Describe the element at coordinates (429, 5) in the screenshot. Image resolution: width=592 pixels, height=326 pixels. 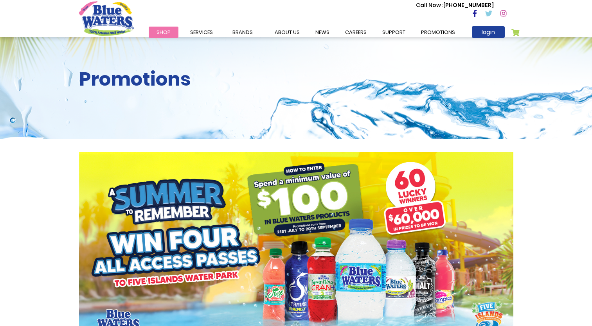
I see `span: Call Now :` at that location.